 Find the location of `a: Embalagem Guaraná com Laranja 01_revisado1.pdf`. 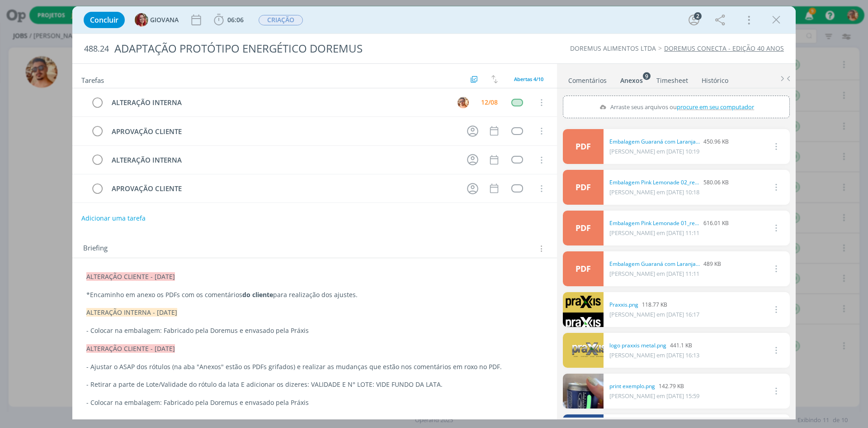

a: Embalagem Guaraná com Laranja 01_revisado1.pdf is located at coordinates (654, 264).